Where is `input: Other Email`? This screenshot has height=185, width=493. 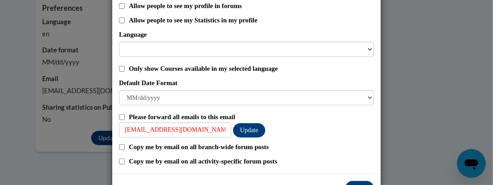 input: Other Email is located at coordinates (175, 130).